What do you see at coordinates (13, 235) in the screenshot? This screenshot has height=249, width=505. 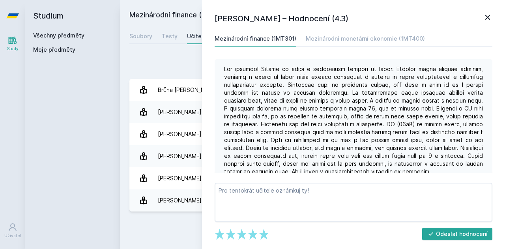 I see `div: Uživatel` at bounding box center [13, 235].